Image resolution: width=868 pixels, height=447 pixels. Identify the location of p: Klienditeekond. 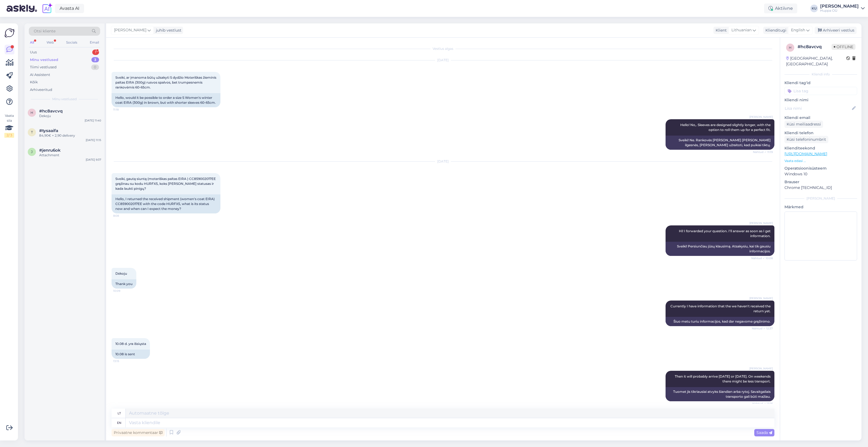
(821, 148).